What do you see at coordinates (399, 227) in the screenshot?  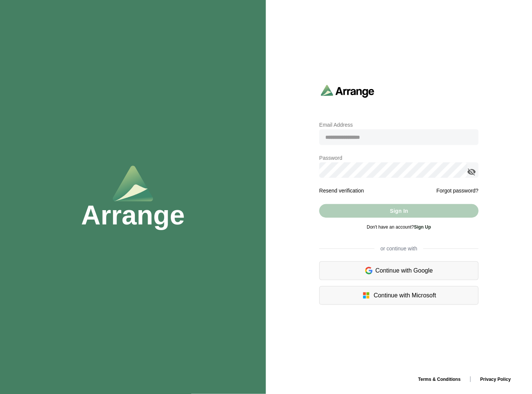 I see `span: Don't have an account?` at bounding box center [399, 227].